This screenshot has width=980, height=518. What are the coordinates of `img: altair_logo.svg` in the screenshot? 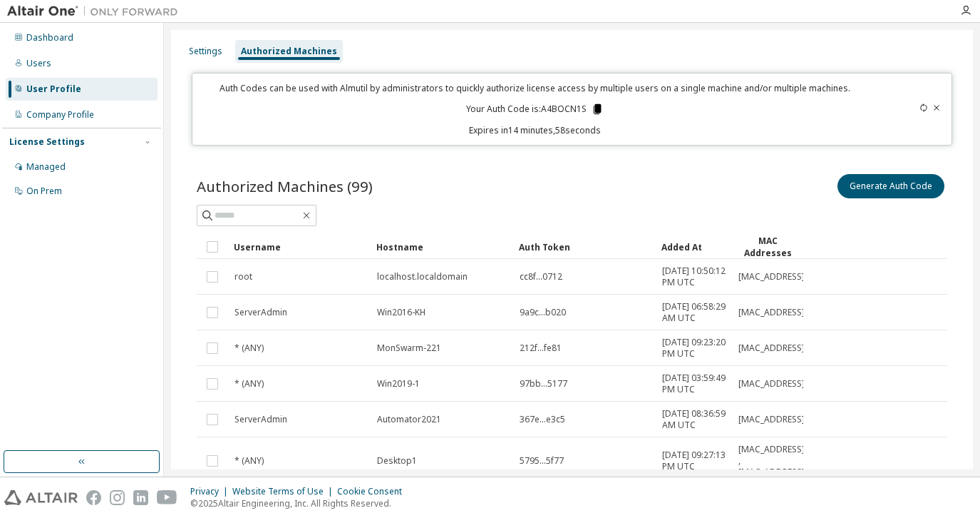 It's located at (41, 497).